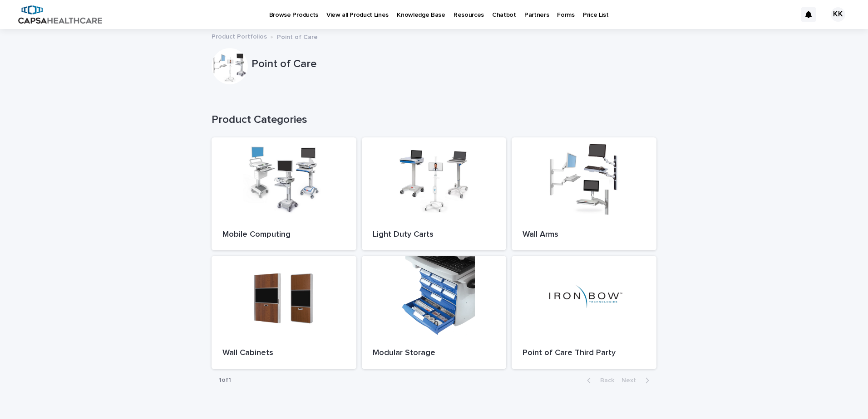 The height and width of the screenshot is (419, 868). I want to click on a: Wall Arms, so click(584, 194).